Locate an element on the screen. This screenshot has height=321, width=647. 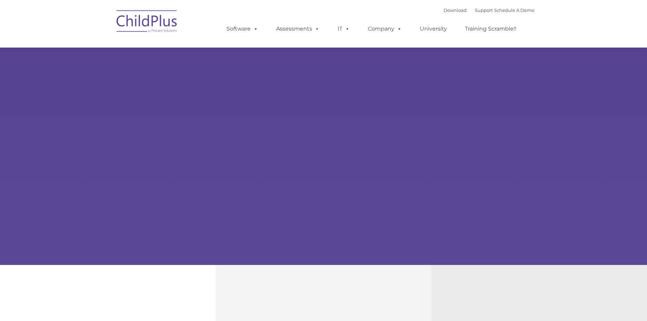
a: Training Scramble!! is located at coordinates (490, 29).